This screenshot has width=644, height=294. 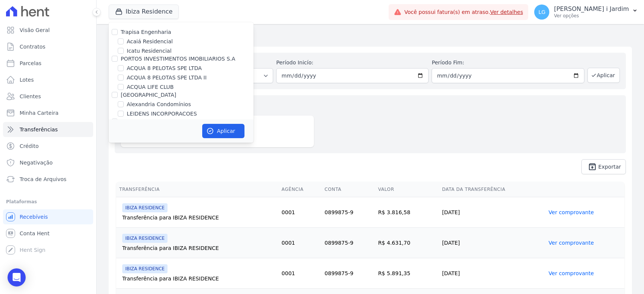 I want to click on td: R$ 5.891,35, so click(x=407, y=273).